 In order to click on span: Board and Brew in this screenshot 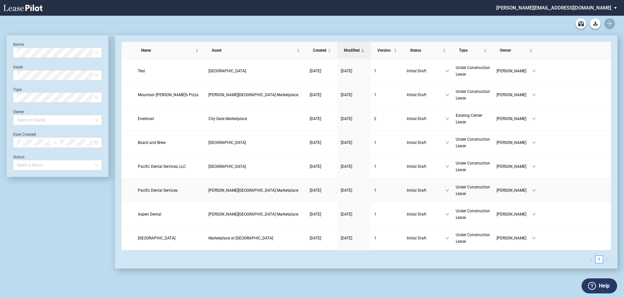, I will do `click(152, 143)`.